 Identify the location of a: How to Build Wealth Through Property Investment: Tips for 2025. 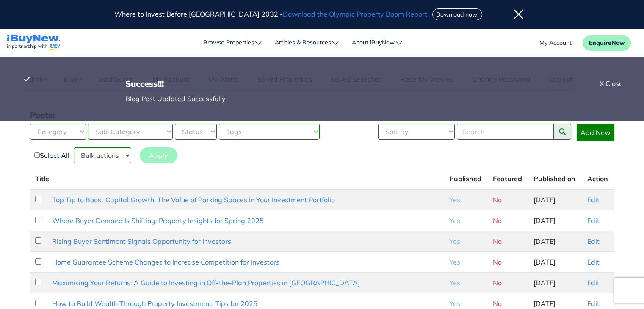
(154, 303).